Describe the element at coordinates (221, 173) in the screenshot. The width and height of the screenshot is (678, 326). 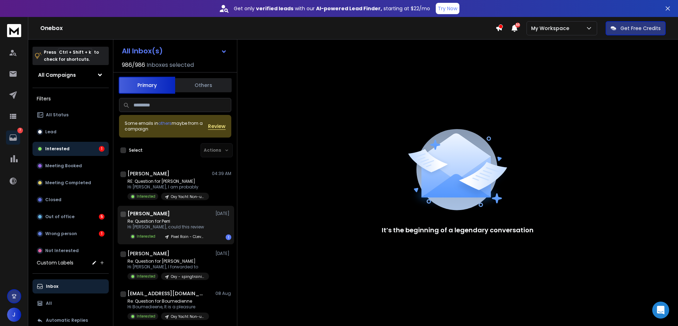
I see `p: 04:39 AM` at that location.